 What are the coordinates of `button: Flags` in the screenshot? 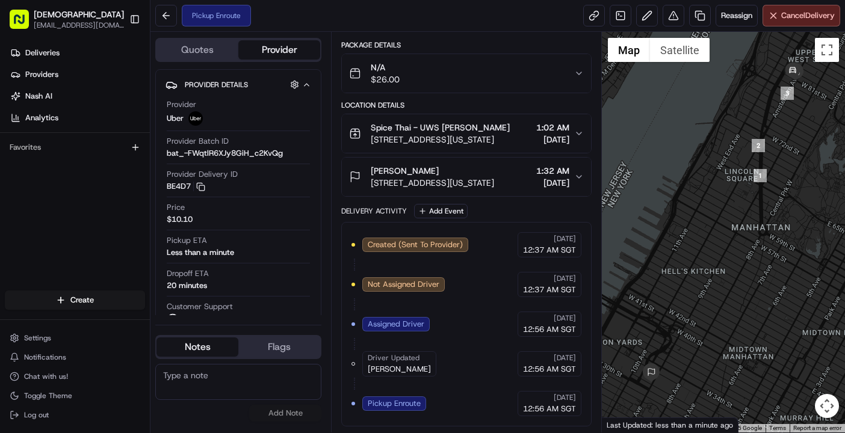 It's located at (279, 347).